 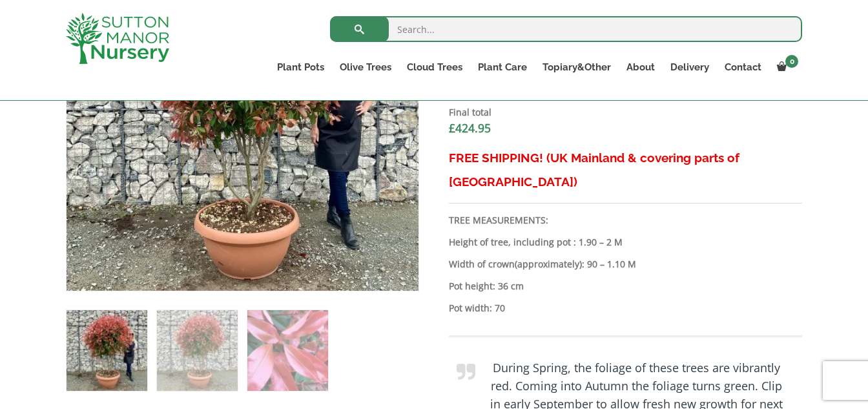 I want to click on b: Height of tree, including pot : 1.90 – 2 M, so click(x=535, y=242).